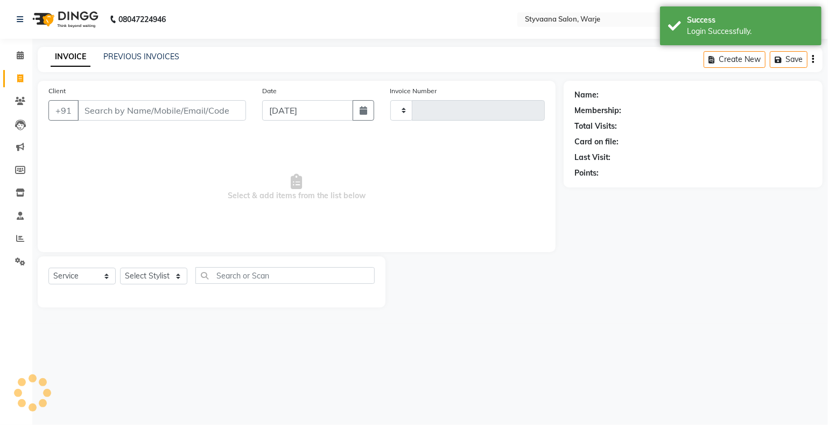 The image size is (828, 425). I want to click on div: Card on file:, so click(596, 142).